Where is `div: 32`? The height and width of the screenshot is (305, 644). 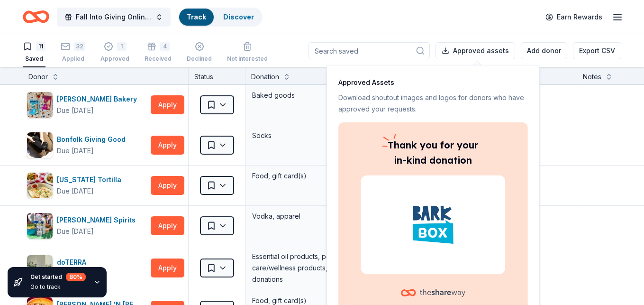
div: 32 is located at coordinates (80, 47).